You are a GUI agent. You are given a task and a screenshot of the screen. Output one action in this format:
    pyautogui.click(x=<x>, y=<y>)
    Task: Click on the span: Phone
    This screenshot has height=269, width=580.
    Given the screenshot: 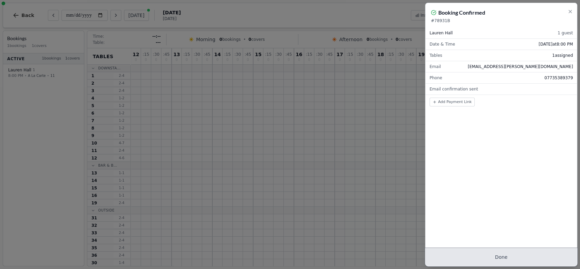 What is the action you would take?
    pyautogui.click(x=436, y=78)
    